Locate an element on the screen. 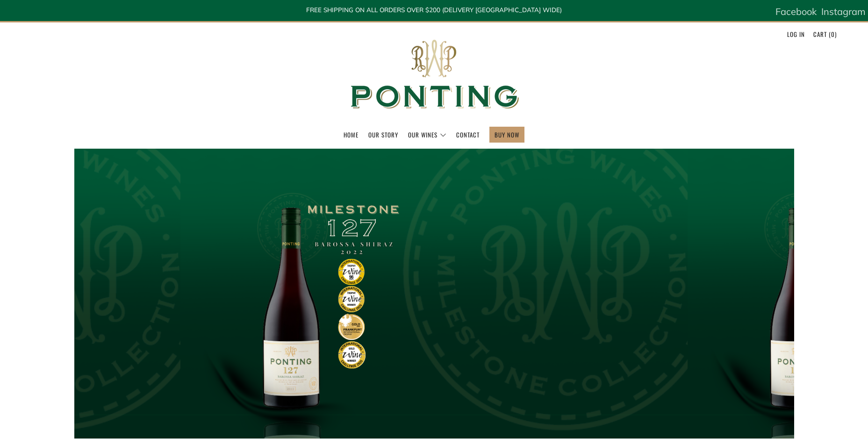  span: Facebook is located at coordinates (796, 11).